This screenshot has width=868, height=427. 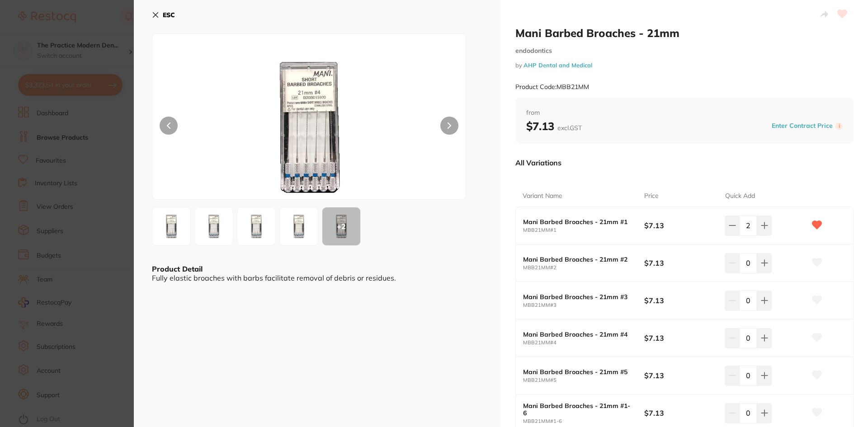 I want to click on span: from, so click(x=684, y=113).